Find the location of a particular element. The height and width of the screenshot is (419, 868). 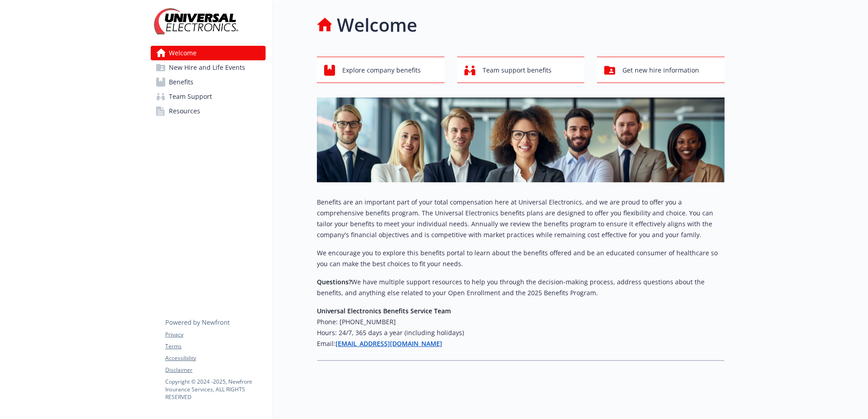

h6: Hours: 24/7, 365 days a year (including holidays)​ is located at coordinates (520, 333).